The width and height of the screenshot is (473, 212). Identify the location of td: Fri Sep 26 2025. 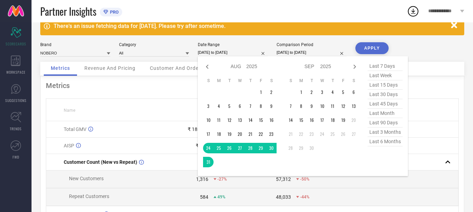
(343, 134).